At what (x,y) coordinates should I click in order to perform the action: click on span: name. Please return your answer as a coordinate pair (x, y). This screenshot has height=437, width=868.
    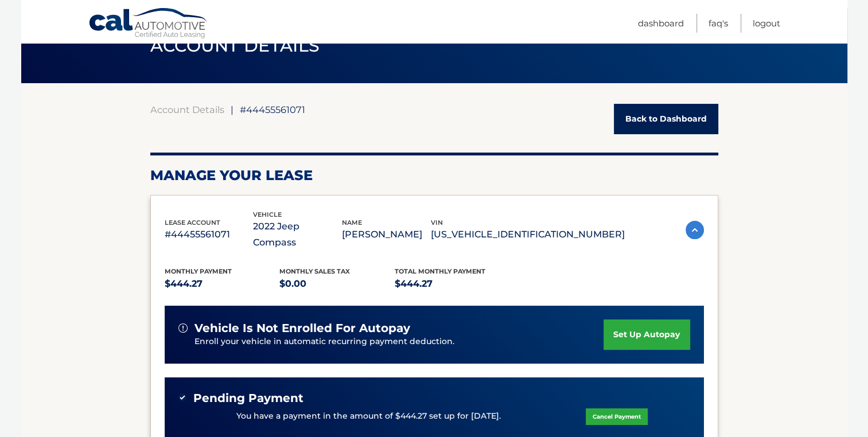
    Looking at the image, I should click on (352, 222).